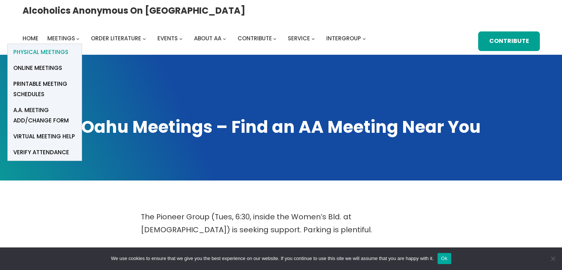 The height and width of the screenshot is (270, 562). Describe the element at coordinates (444, 258) in the screenshot. I see `button: Ok` at that location.